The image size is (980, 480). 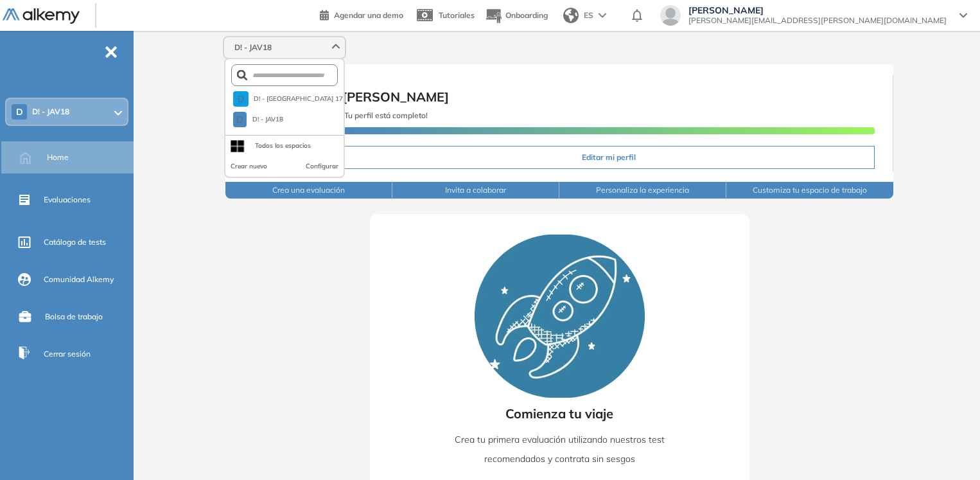 What do you see at coordinates (362, 14) in the screenshot?
I see `a: Agendar una demo` at bounding box center [362, 14].